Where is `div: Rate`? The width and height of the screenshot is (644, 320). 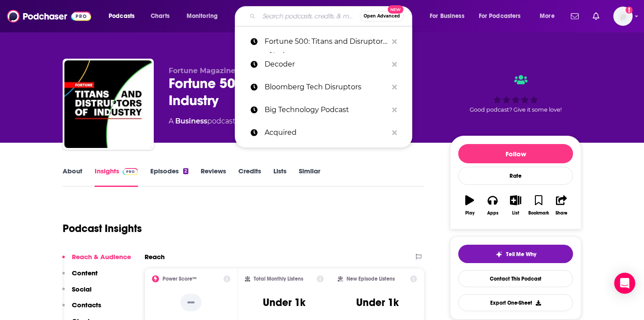 div: Rate is located at coordinates (516, 176).